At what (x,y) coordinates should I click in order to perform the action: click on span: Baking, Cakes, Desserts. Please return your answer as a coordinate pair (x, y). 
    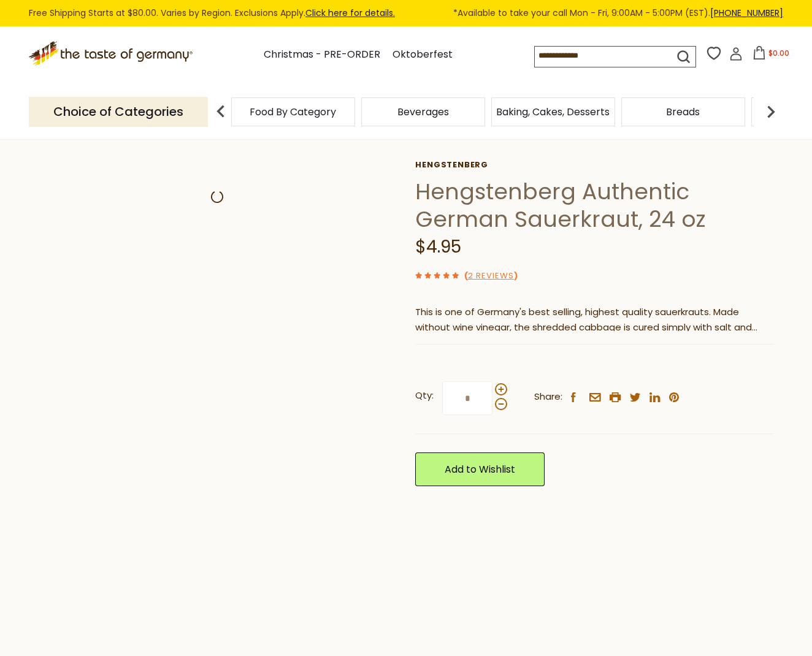
    Looking at the image, I should click on (552, 112).